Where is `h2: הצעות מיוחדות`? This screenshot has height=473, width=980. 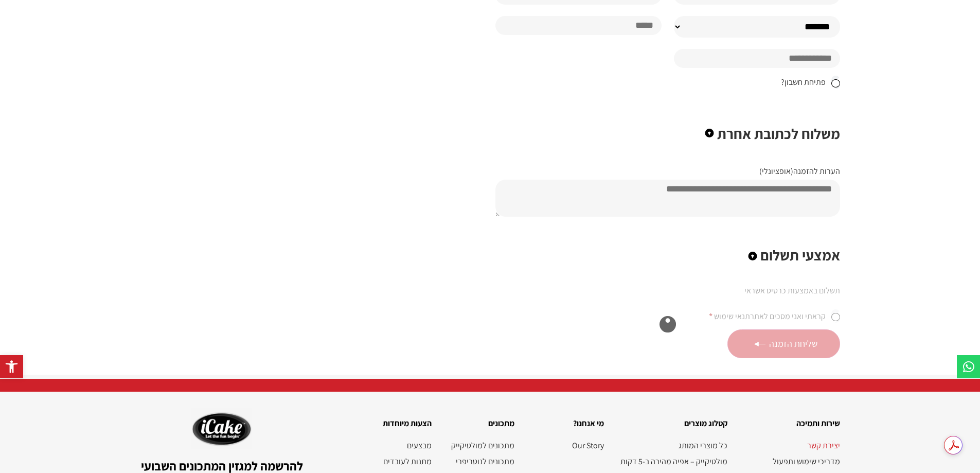
h2: הצעות מיוחדות is located at coordinates (389, 423).